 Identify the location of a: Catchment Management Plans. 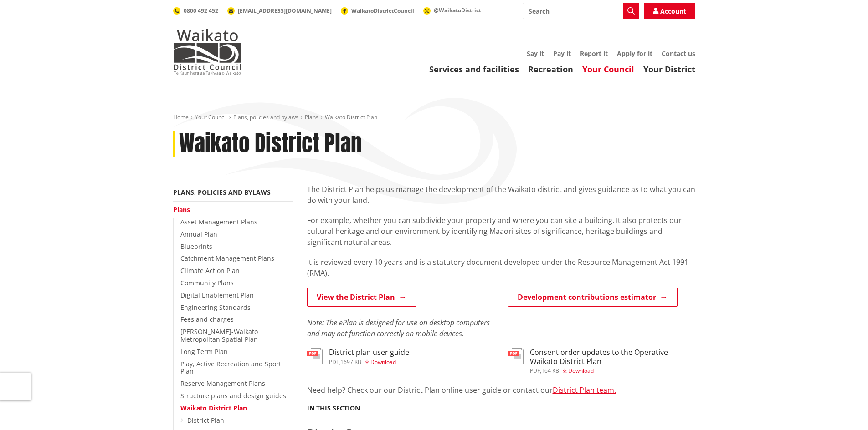
(227, 258).